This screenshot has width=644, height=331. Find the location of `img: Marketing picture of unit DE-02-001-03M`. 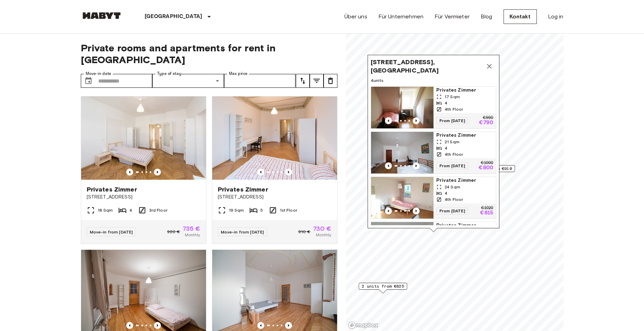

img: Marketing picture of unit DE-02-001-03M is located at coordinates (402, 107).